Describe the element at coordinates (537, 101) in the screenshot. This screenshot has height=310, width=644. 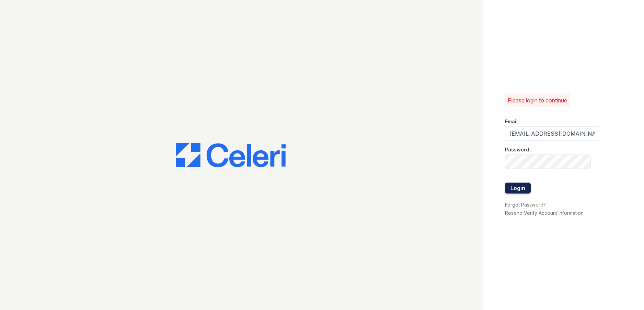
I see `p: Please login to continue` at that location.